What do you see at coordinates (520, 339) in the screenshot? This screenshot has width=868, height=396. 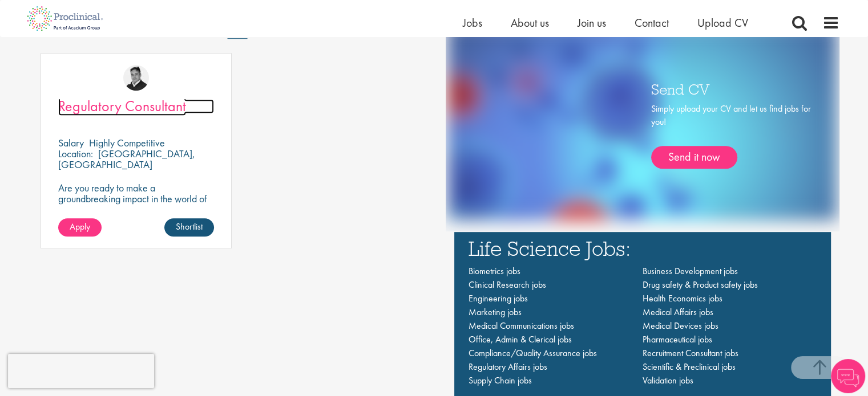 I see `span: Office, Admin & Clerical jobs` at bounding box center [520, 339].